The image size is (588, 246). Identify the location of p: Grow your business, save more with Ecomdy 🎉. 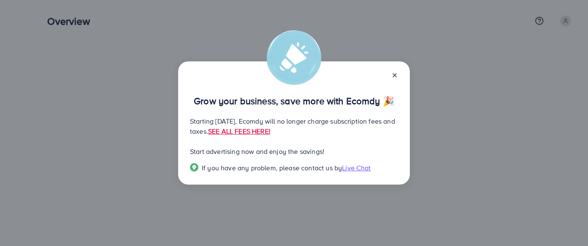
(294, 101).